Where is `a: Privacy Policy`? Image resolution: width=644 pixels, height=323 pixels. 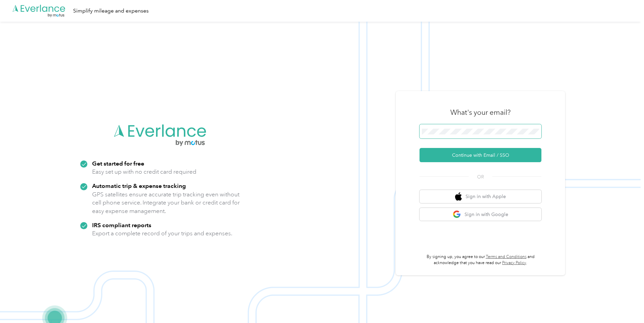
a: Privacy Policy is located at coordinates (514, 263).